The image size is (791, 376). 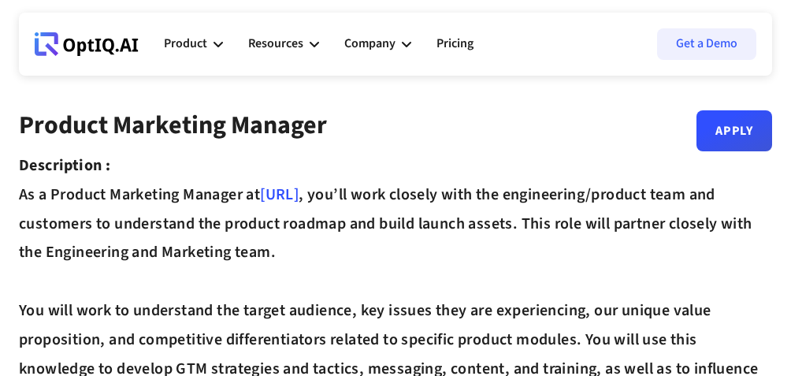 I want to click on a: Apply, so click(x=734, y=131).